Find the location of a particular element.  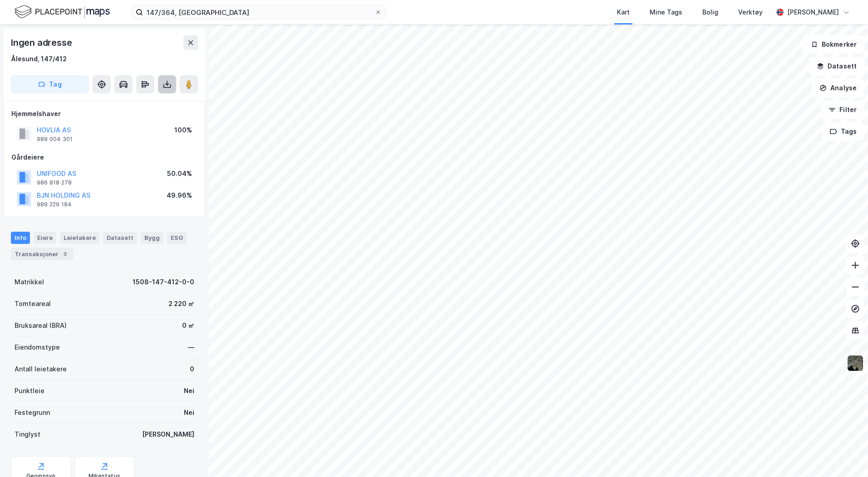

div: Antall leietakere is located at coordinates (41, 369).